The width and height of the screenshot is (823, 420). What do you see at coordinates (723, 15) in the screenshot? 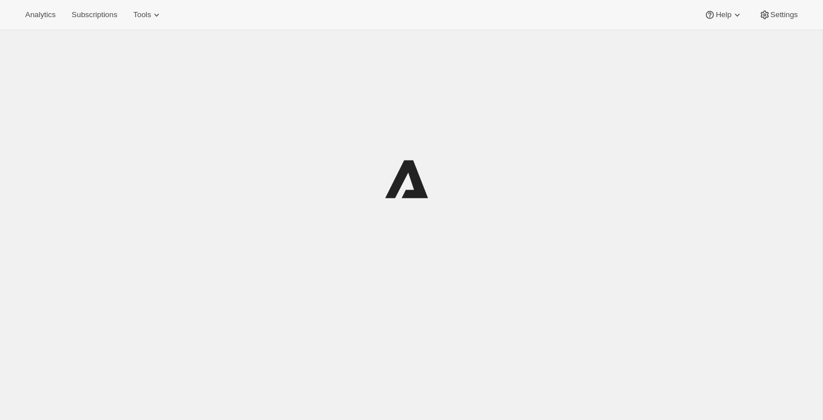
I see `button: Help` at bounding box center [723, 15].